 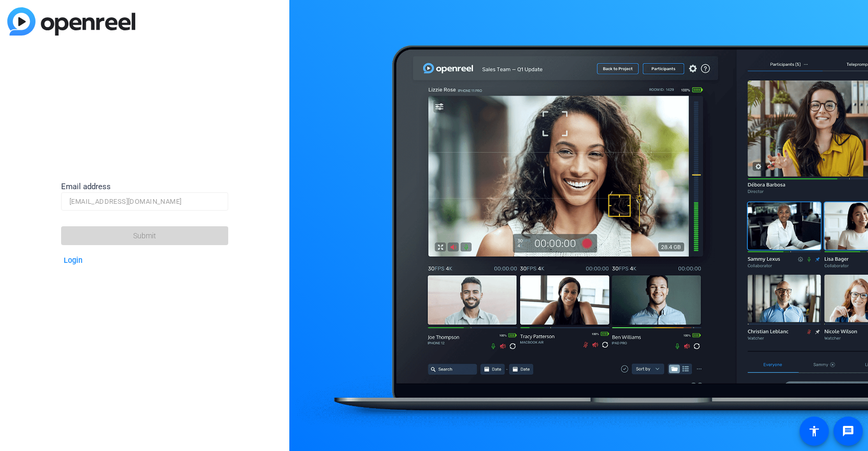 What do you see at coordinates (74, 260) in the screenshot?
I see `a: Login` at bounding box center [74, 260].